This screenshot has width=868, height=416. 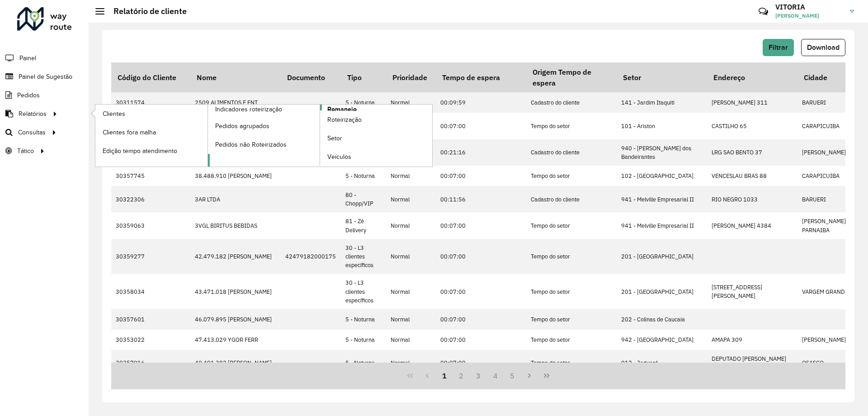 What do you see at coordinates (26, 151) in the screenshot?
I see `span: Tático` at bounding box center [26, 151].